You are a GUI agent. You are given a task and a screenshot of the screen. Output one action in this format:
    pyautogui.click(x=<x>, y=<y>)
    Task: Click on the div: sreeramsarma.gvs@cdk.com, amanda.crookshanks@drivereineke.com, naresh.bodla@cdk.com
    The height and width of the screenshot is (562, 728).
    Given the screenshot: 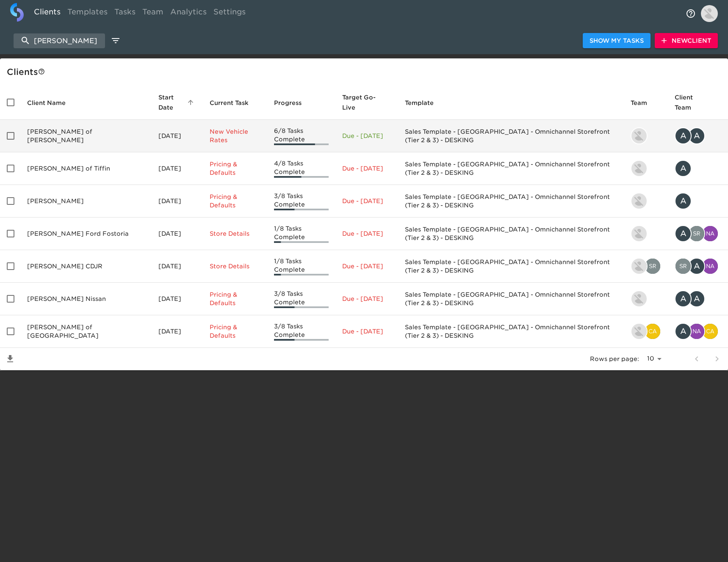 What is the action you would take?
    pyautogui.click(x=698, y=266)
    